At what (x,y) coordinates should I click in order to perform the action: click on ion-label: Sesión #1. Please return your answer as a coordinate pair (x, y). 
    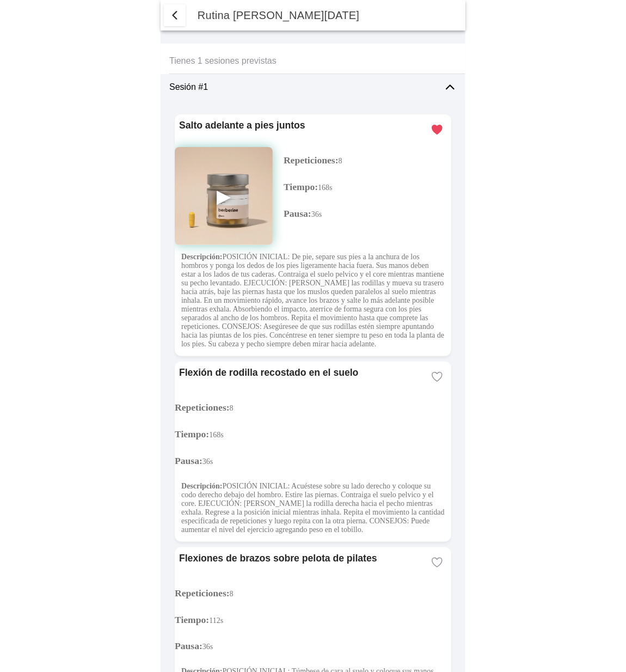
    Looking at the image, I should click on (302, 87).